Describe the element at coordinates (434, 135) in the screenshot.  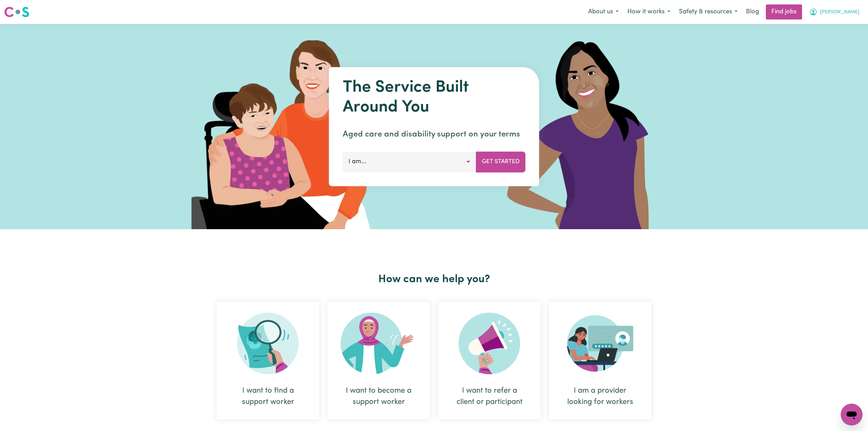
I see `p: Aged care and disability support on your terms` at that location.